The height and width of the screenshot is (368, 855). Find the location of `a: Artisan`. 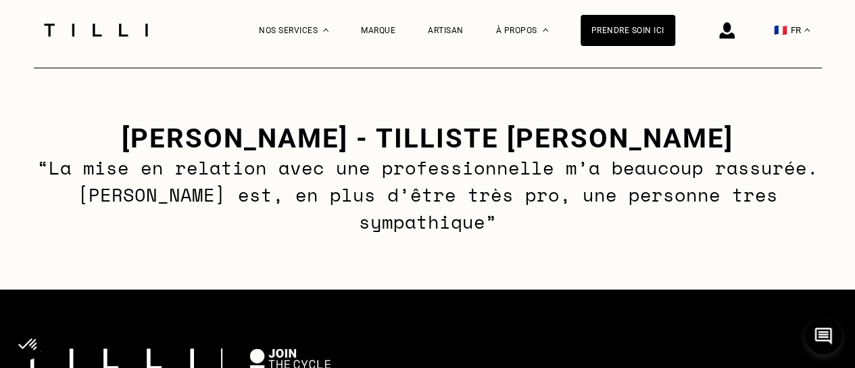

a: Artisan is located at coordinates (445, 30).